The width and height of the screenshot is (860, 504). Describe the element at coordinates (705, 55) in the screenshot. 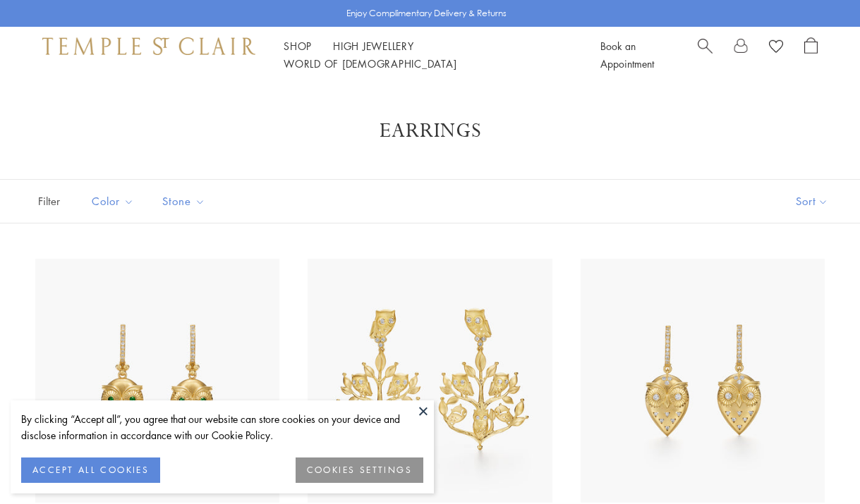

I see `a: Search` at that location.